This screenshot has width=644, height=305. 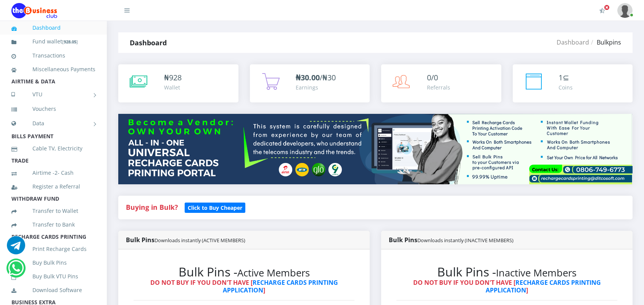 I want to click on a: Data, so click(x=53, y=123).